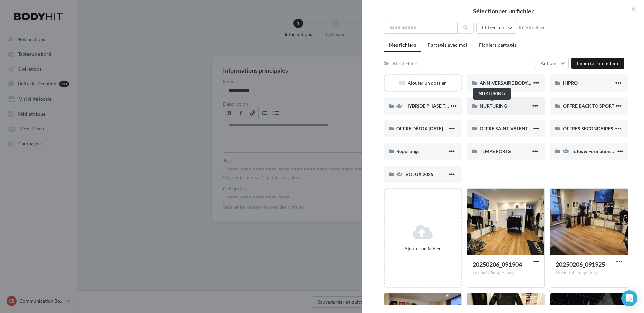 Image resolution: width=644 pixels, height=313 pixels. Describe the element at coordinates (431, 105) in the screenshot. I see `span: HYBRIDE PHASE TEST 1` at that location.